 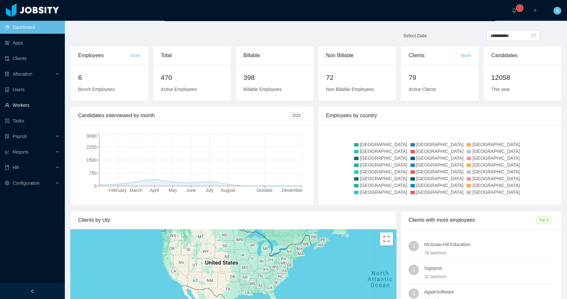 I want to click on div: Non Billable, so click(x=357, y=55).